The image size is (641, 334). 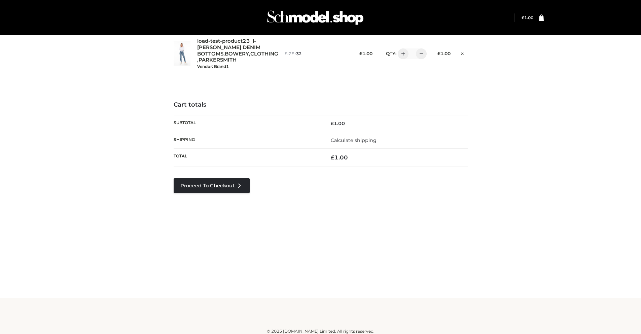 What do you see at coordinates (315, 17) in the screenshot?
I see `img: Schmodel Admin 964` at bounding box center [315, 17].